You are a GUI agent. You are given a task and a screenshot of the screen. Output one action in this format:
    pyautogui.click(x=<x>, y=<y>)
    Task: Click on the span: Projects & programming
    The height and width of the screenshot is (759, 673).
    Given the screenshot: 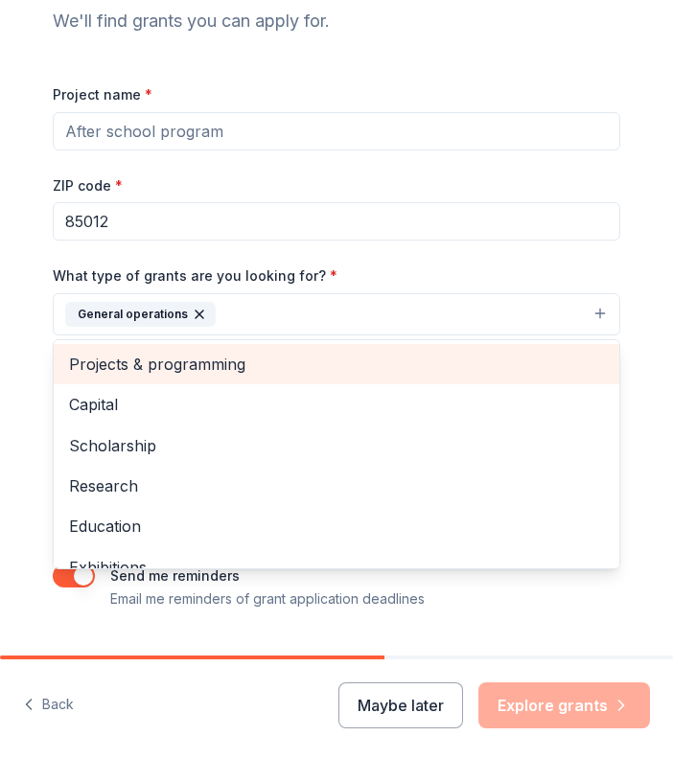 What is the action you would take?
    pyautogui.click(x=336, y=364)
    